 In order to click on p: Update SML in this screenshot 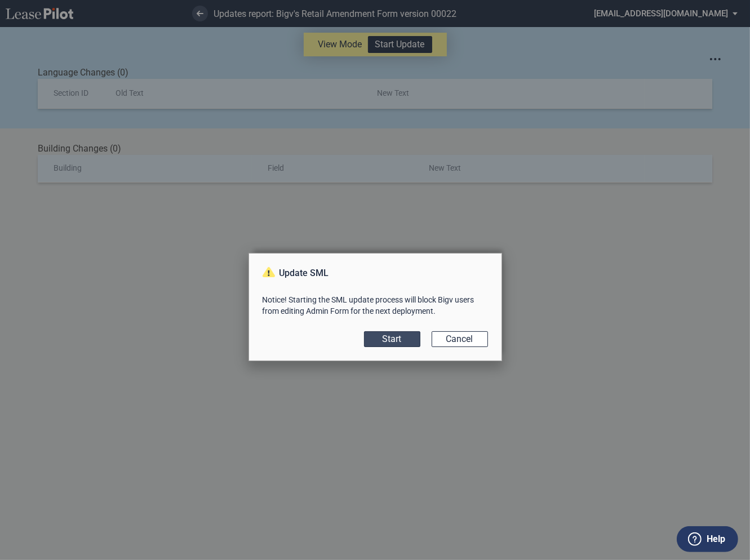, I will do `click(375, 273)`.